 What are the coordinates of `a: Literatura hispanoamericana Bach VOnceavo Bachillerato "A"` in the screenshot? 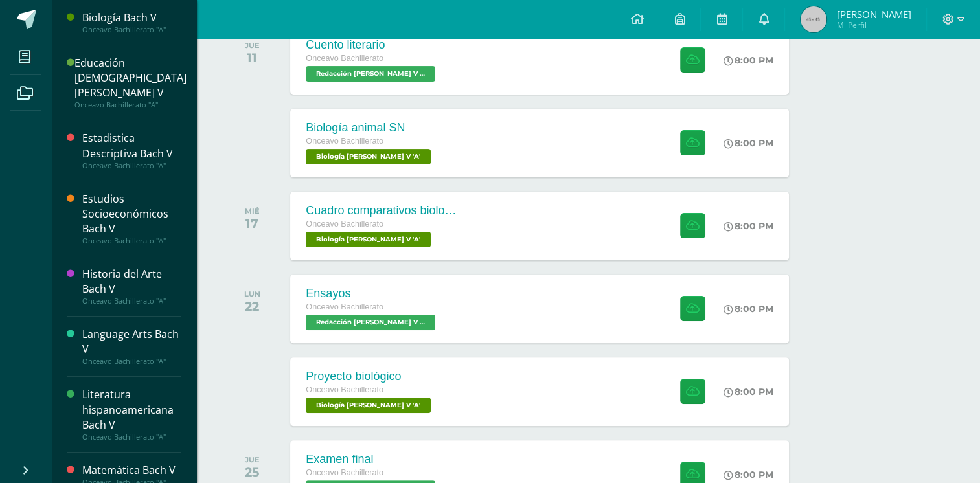 It's located at (132, 413).